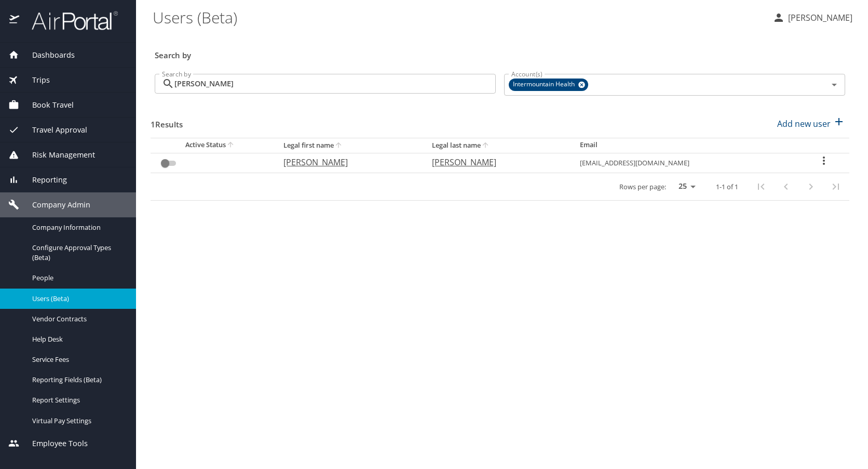 This screenshot has height=469, width=868. Describe the element at coordinates (804, 123) in the screenshot. I see `p: Add new user` at that location.